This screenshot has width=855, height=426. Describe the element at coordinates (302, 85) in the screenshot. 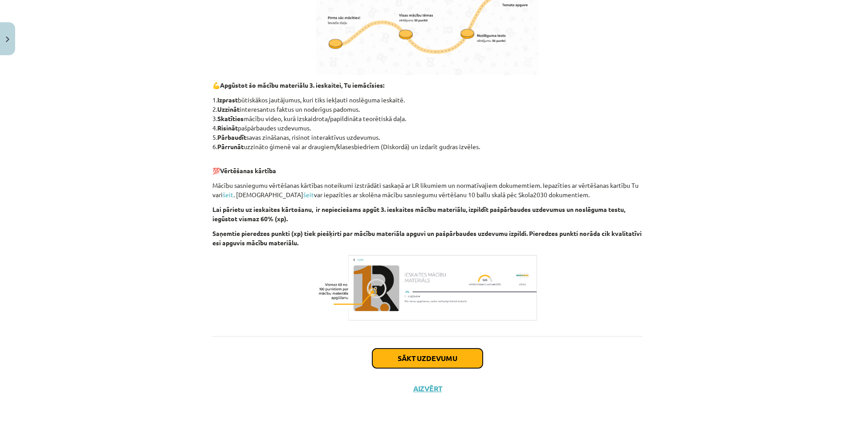

I see `b: Apgūstot šo mācību materiālu 3. ieskaitei, Tu iemācīsies:` at that location.